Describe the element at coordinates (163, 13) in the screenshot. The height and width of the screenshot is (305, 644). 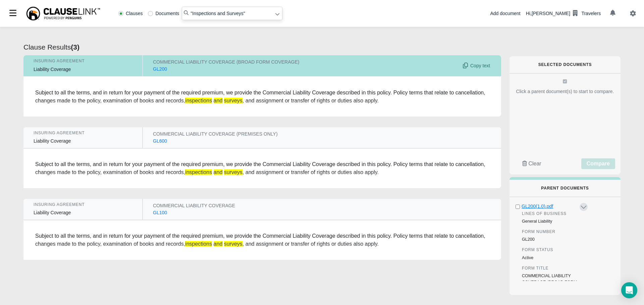
I see `label: Documents` at that location.